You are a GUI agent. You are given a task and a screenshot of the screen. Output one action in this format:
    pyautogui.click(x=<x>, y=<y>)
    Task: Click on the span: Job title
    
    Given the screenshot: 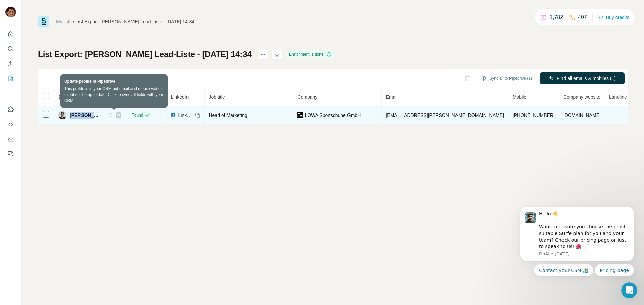 What is the action you would take?
    pyautogui.click(x=217, y=97)
    